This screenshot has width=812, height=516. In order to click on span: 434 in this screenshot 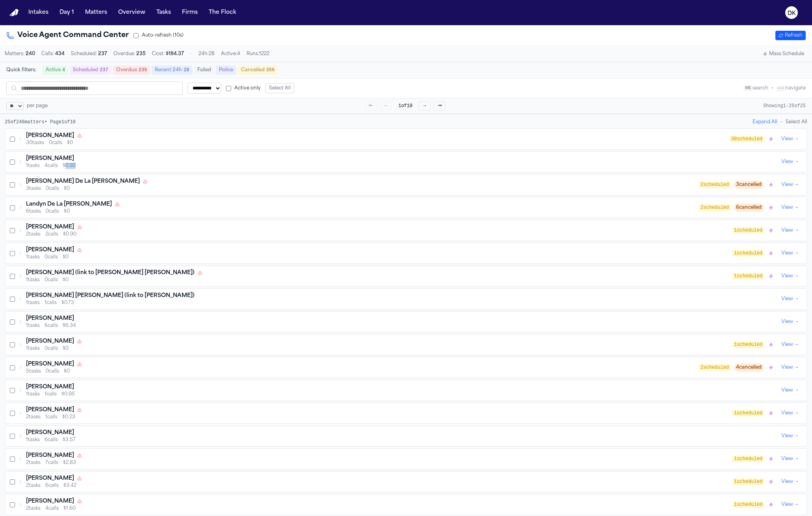, I will do `click(60, 54)`.